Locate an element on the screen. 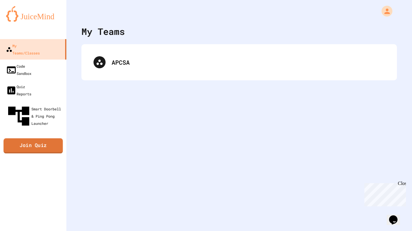 This screenshot has width=412, height=231. img: logo-orange.svg is located at coordinates (33, 14).